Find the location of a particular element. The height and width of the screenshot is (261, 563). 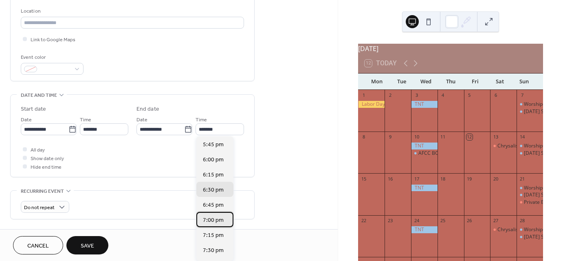

div: Thu is located at coordinates (451, 82).